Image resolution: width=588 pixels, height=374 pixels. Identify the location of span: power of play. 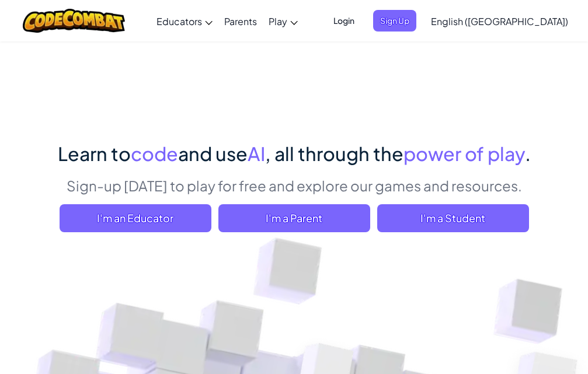
(464, 154).